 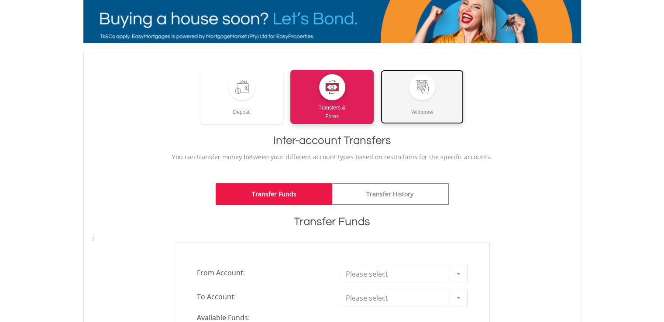 What do you see at coordinates (332, 222) in the screenshot?
I see `h1: Transfer Funds` at bounding box center [332, 222].